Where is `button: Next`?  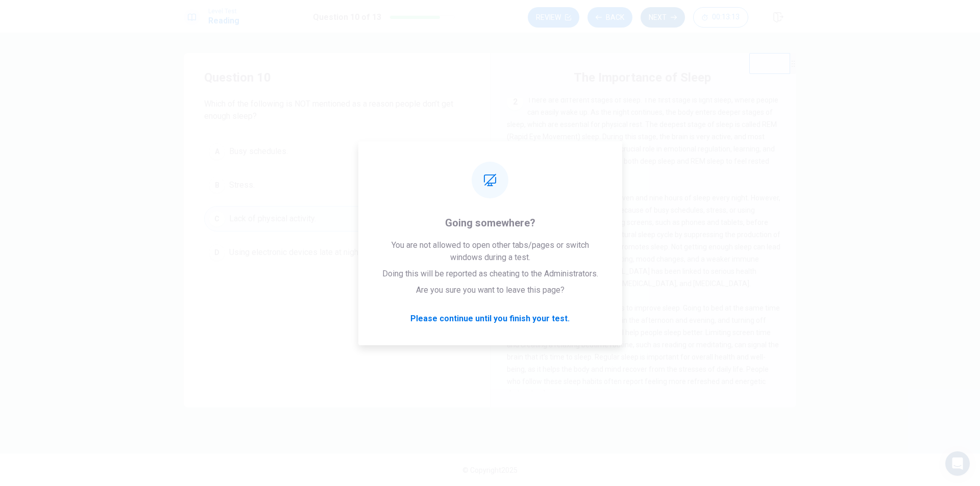
button: Next is located at coordinates (662, 18).